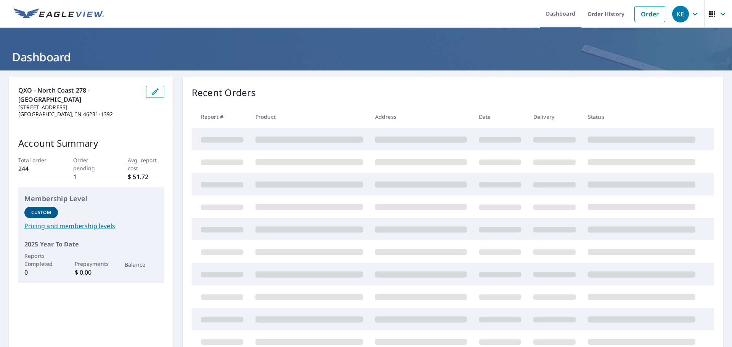 This screenshot has width=732, height=347. What do you see at coordinates (91, 177) in the screenshot?
I see `p: 1` at bounding box center [91, 177].